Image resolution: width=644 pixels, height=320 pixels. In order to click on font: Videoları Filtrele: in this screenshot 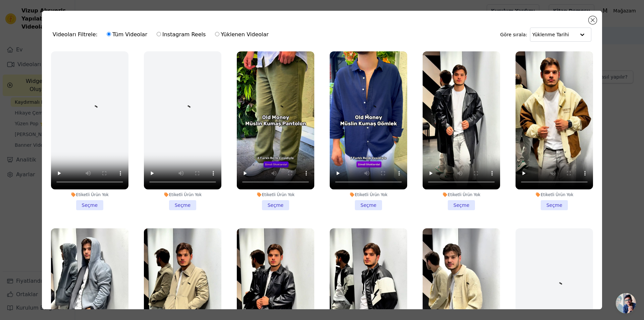, I will do `click(75, 35)`.